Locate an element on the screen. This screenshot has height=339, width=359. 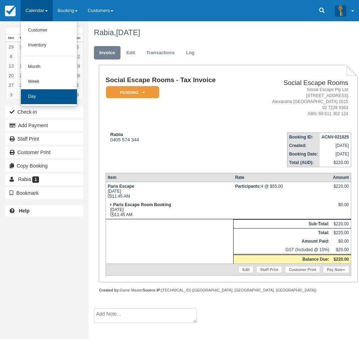
div: $0.00 is located at coordinates (340, 207).